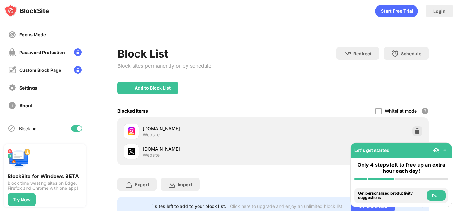  What do you see at coordinates (164, 54) in the screenshot?
I see `div: Block List` at bounding box center [164, 54].